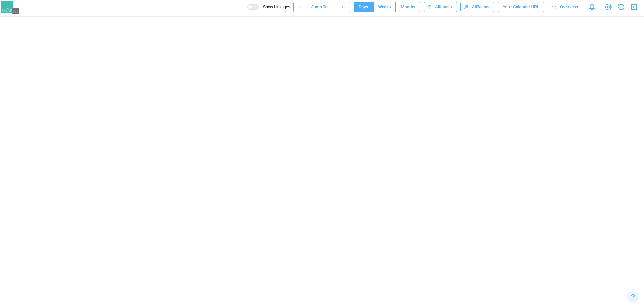 This screenshot has width=644, height=306. Describe the element at coordinates (521, 7) in the screenshot. I see `span: Your Calendar URL` at that location.